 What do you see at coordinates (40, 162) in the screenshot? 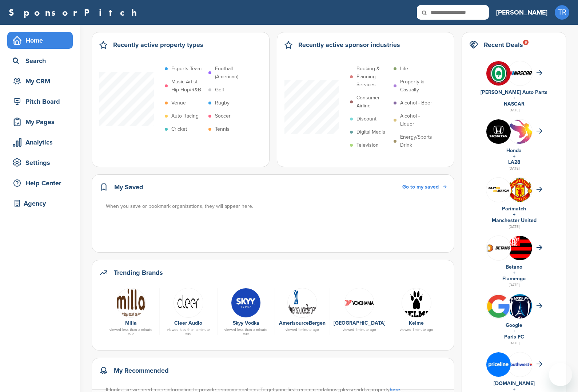
I see `a: Settings` at bounding box center [40, 162].